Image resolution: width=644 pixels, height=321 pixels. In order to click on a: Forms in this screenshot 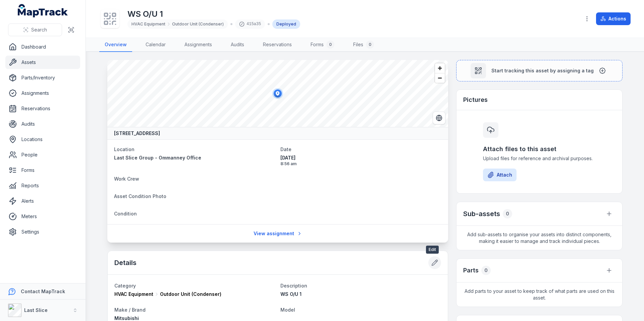, I will do `click(43, 170)`.